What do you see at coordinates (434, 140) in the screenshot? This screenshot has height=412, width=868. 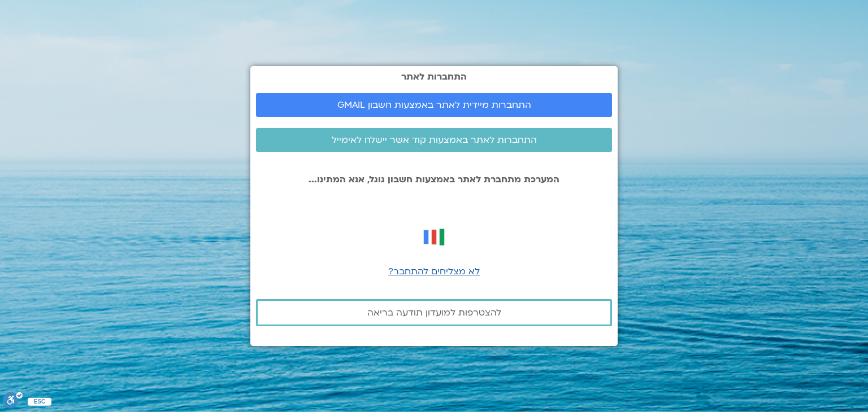 I see `a: התחברות לאתר באמצעות קוד אשר יישלח לאימייל` at bounding box center [434, 140].